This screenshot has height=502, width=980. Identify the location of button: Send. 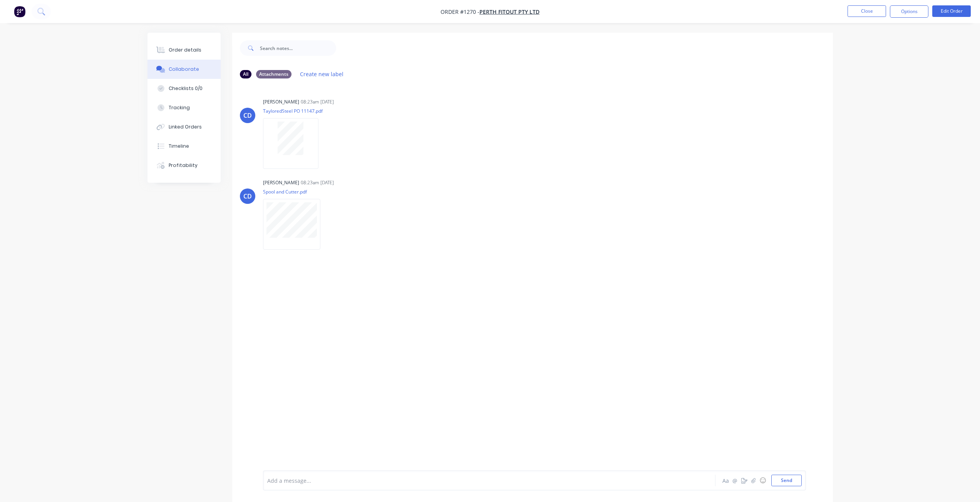
(787, 481).